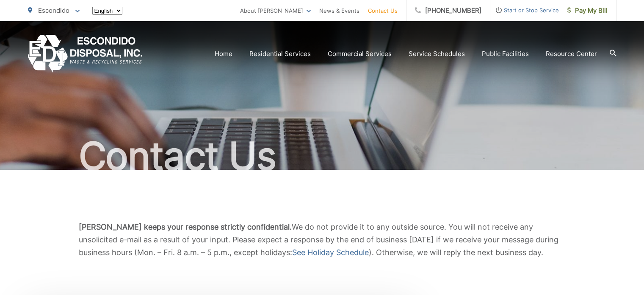  Describe the element at coordinates (224, 54) in the screenshot. I see `a: Home` at that location.